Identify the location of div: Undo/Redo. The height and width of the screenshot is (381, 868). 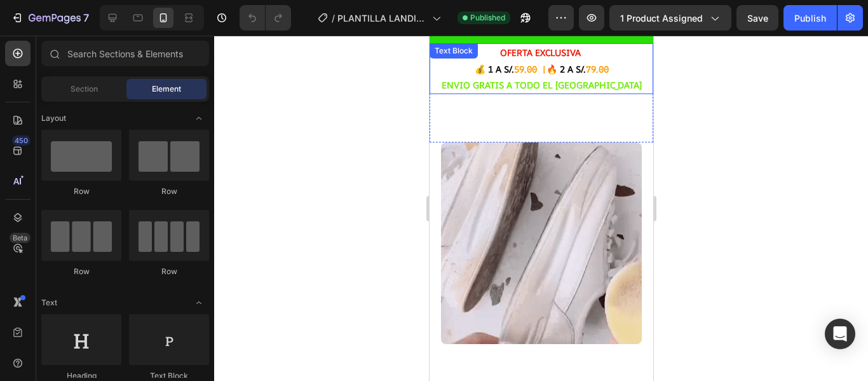
(265, 18).